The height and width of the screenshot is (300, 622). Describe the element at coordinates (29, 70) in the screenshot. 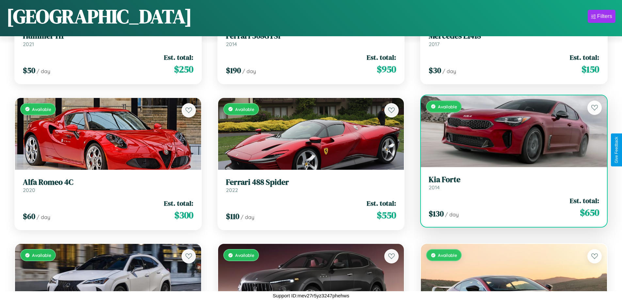

I see `span: $ 50` at that location.